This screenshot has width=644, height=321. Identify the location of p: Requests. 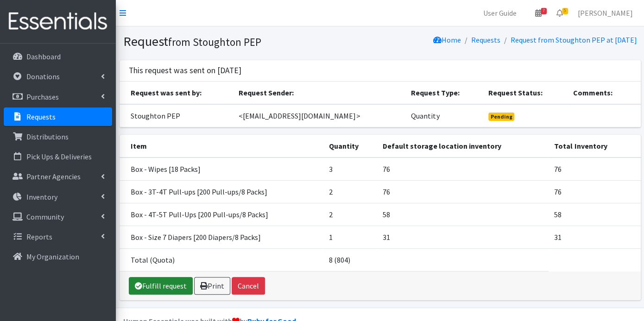
(41, 117).